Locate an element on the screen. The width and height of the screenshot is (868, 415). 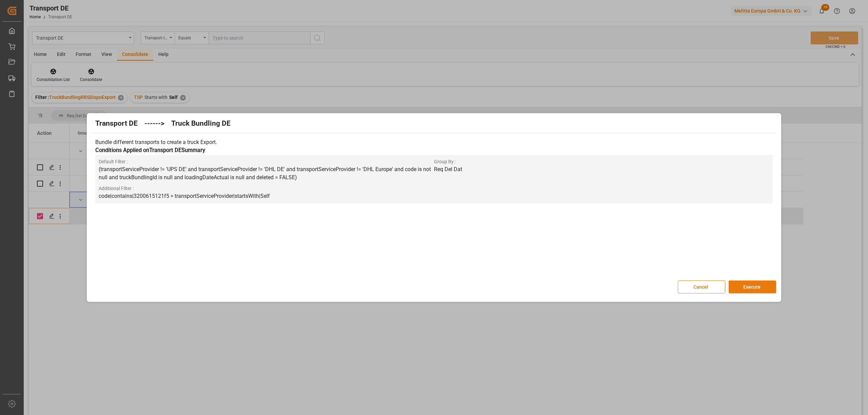
h3: Conditions Applied on Transport DE Summary is located at coordinates (434, 150).